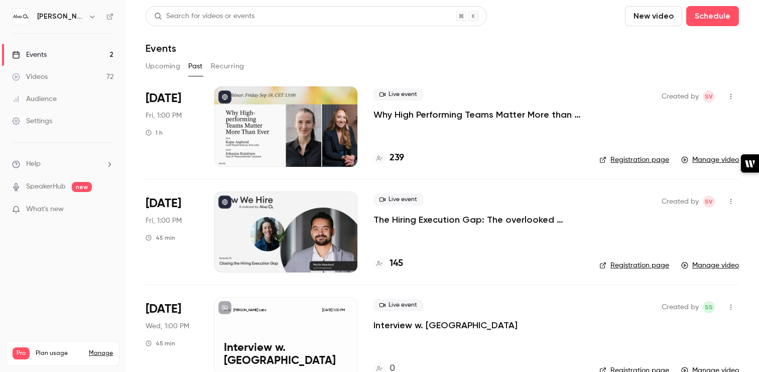  I want to click on div: Jun 13 Fri, 1:00 PM (Europe/Stockholm), so click(172, 231).